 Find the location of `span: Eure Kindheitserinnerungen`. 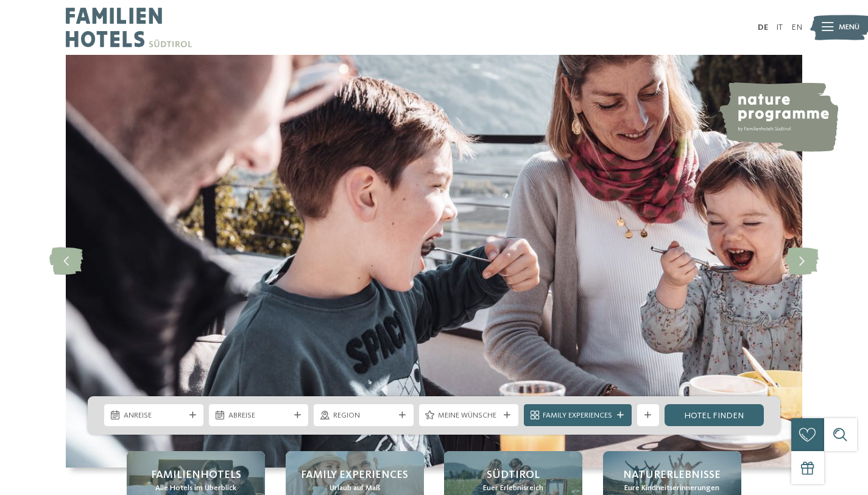

span: Eure Kindheitserinnerungen is located at coordinates (672, 488).